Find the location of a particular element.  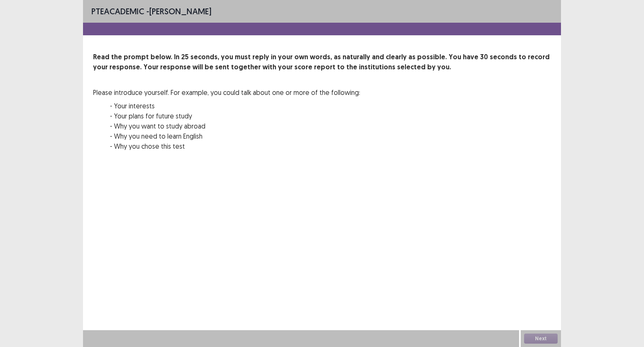

p: Please introduce yourself. For example, you could talk about one or more of the following: is located at coordinates (226, 92).